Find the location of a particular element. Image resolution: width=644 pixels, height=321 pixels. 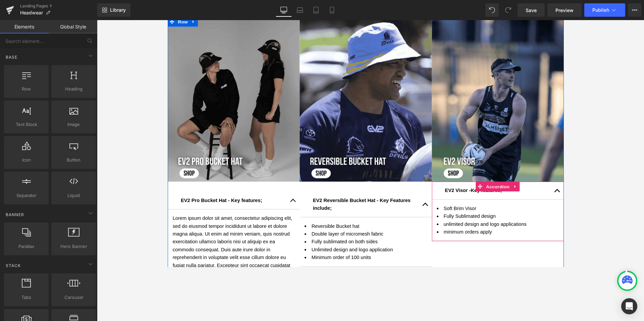

span: Headwear is located at coordinates (31, 13).